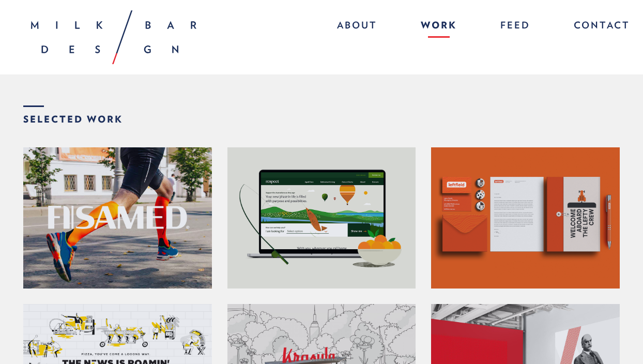 This screenshot has height=364, width=643. Describe the element at coordinates (114, 37) in the screenshot. I see `img: Milk Bar Design` at that location.